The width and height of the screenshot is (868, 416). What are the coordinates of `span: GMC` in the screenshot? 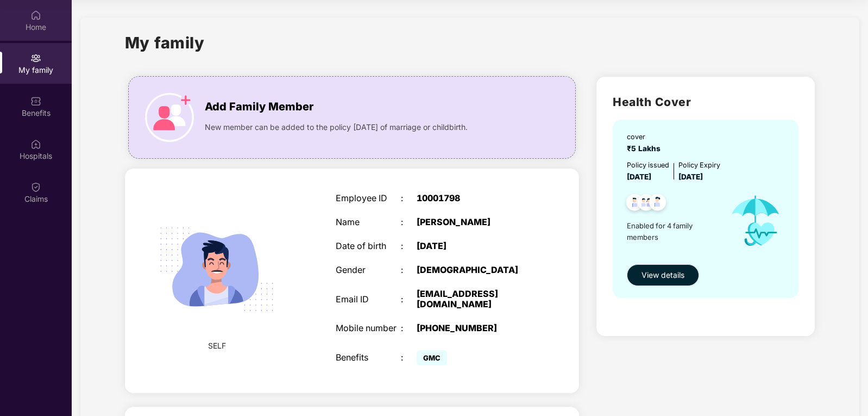 It's located at (432, 358).